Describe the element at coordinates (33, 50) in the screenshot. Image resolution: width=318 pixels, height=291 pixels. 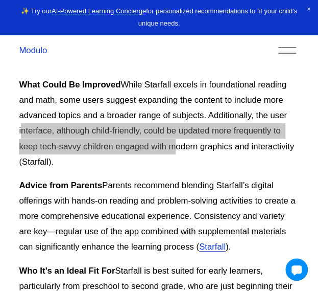
I see `a: Modulo` at that location.